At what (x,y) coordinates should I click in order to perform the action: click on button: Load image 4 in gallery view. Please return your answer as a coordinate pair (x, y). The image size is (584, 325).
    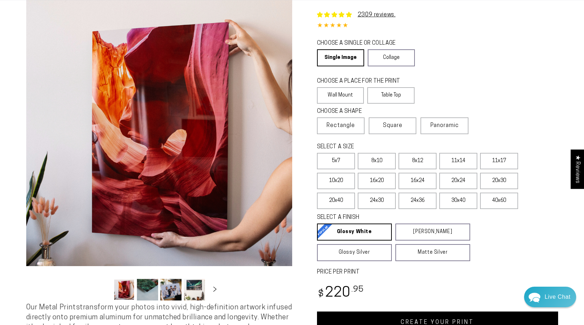
    Looking at the image, I should click on (194, 289).